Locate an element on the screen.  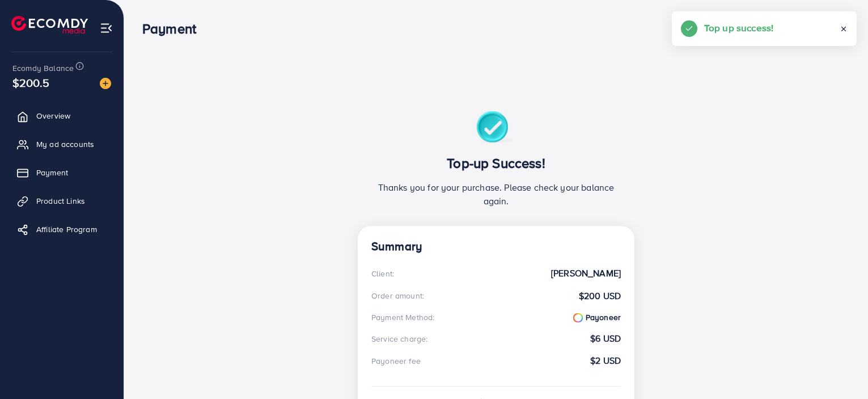
div: Client: is located at coordinates (383, 274).